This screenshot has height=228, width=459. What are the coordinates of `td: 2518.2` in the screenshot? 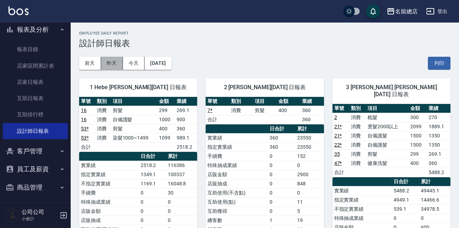 It's located at (152, 166).